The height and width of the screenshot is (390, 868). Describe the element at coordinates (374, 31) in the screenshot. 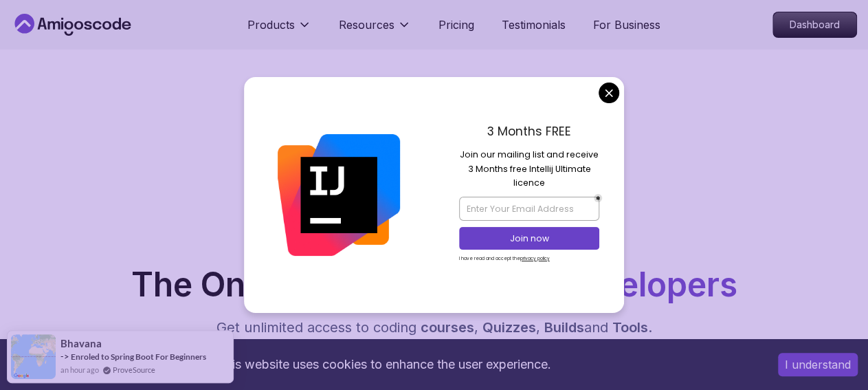

I see `button: Resources` at that location.